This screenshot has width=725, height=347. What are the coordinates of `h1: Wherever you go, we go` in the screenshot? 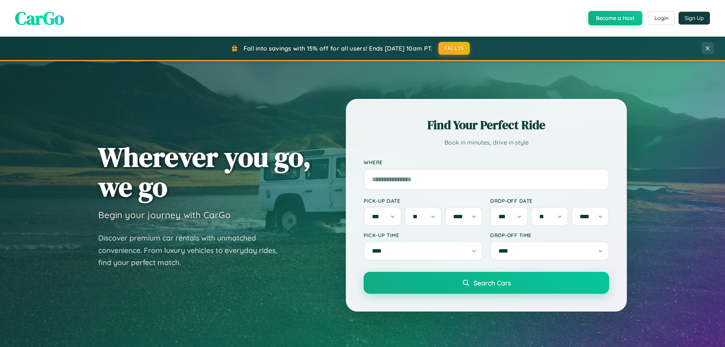 It's located at (205, 172).